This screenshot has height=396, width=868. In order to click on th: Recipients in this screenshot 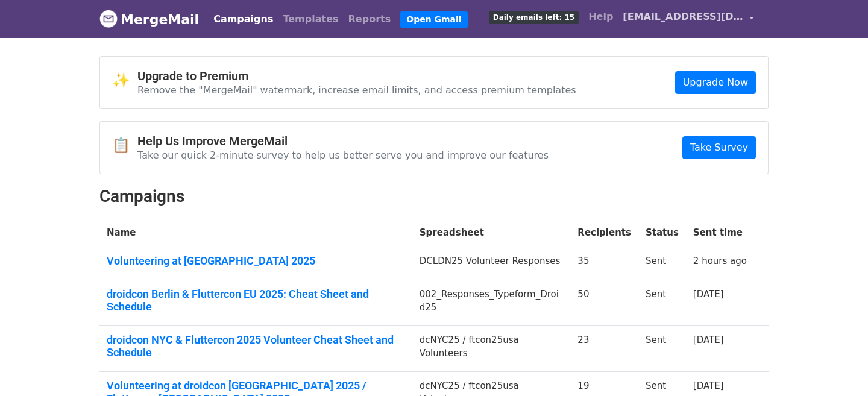, I will do `click(604, 232)`.